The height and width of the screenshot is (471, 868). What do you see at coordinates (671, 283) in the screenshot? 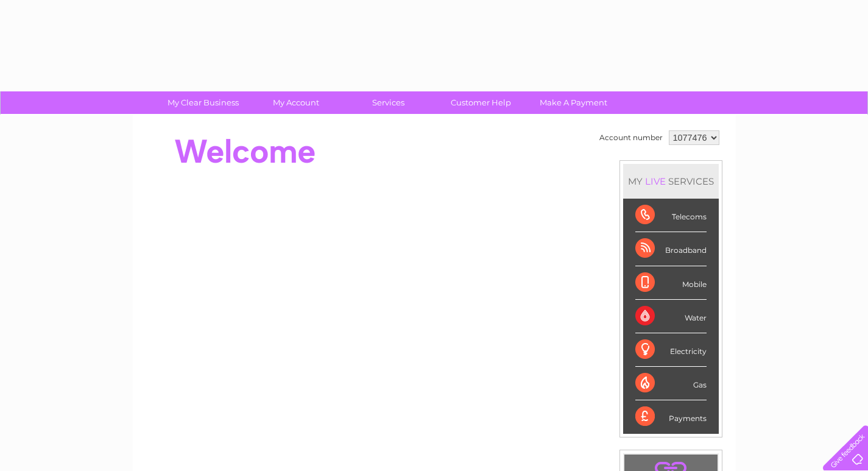
I see `div: Mobile` at bounding box center [671, 283].